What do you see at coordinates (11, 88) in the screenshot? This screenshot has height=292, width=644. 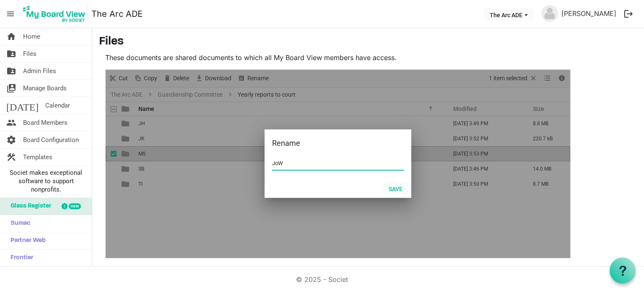 I see `span: switch_account` at bounding box center [11, 88].